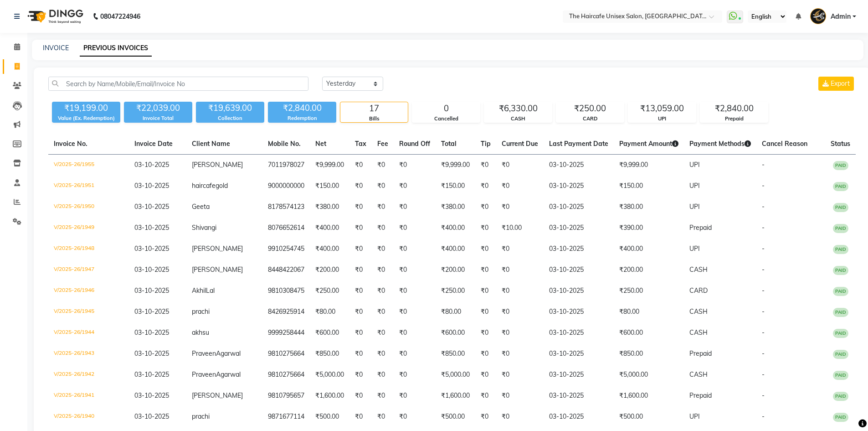 The image size is (868, 431). I want to click on td: V/2025-26/1940, so click(88, 417).